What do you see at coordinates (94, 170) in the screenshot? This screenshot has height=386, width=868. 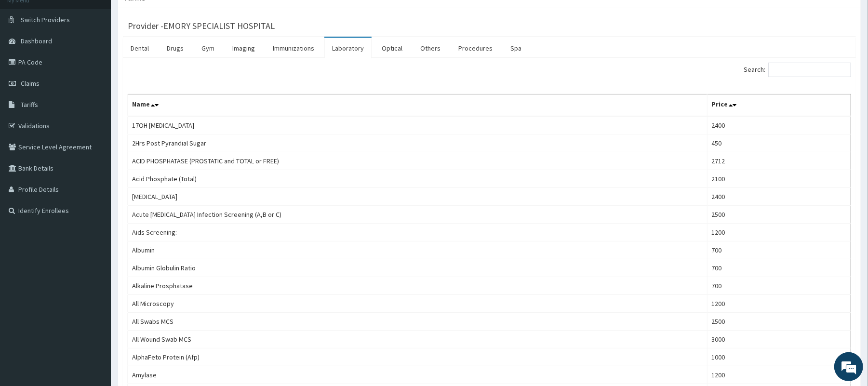 I see `span: We're online!` at bounding box center [94, 170].